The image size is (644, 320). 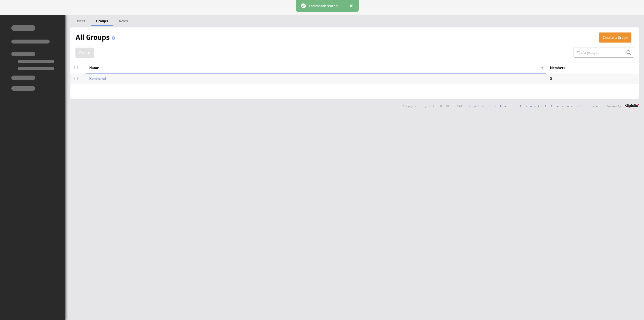 I want to click on img: logo-footer.png, so click(x=632, y=106).